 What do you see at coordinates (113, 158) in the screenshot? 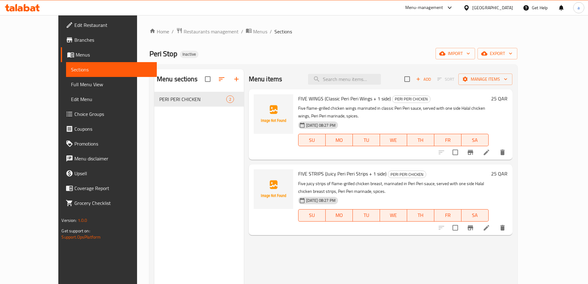
I see `span: Menu disclaimer` at bounding box center [113, 158].